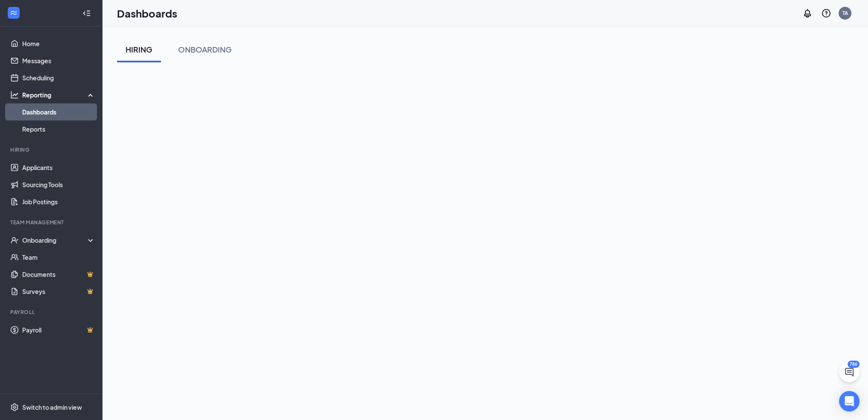  I want to click on button: ChatActive, so click(849, 372).